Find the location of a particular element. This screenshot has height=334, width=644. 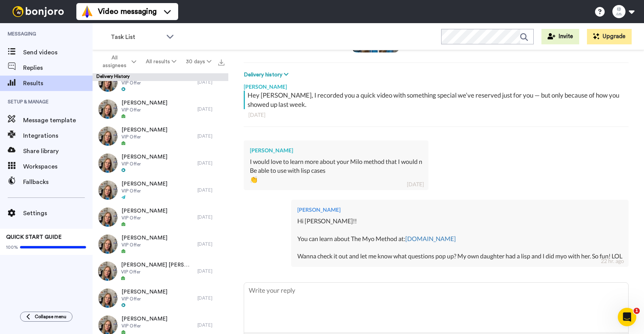

span: Workspaces is located at coordinates (58, 167).